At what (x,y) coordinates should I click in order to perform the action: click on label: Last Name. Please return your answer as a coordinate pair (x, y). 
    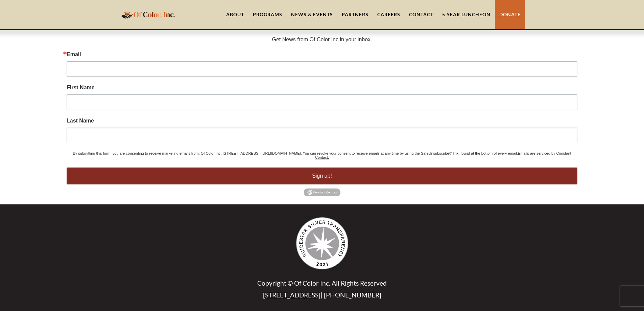
    Looking at the image, I should click on (322, 121).